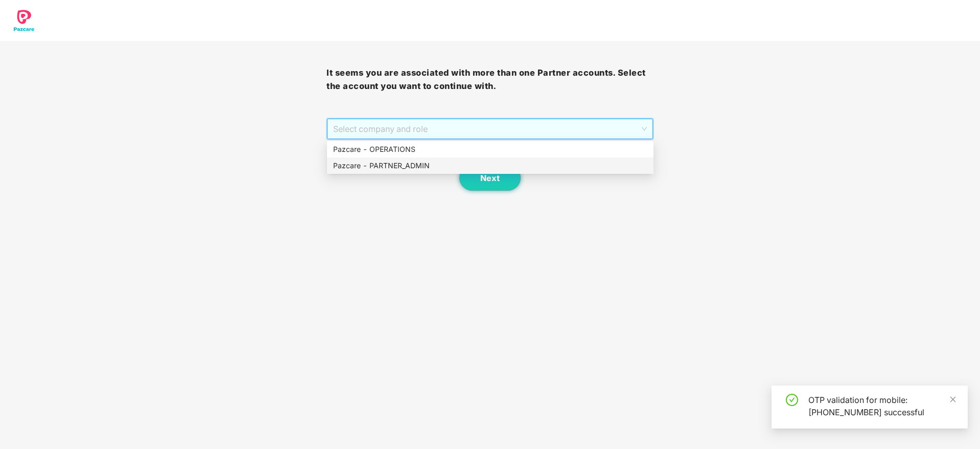 This screenshot has height=449, width=980. Describe the element at coordinates (953, 399) in the screenshot. I see `span: close` at that location.